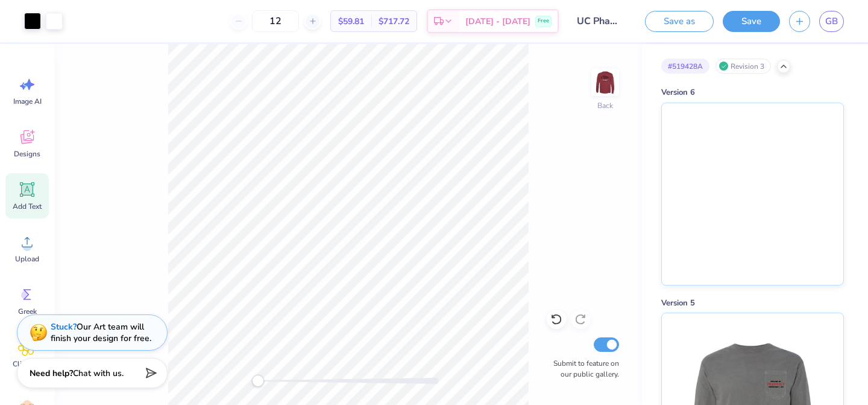 This screenshot has height=405, width=868. I want to click on span: Designs, so click(27, 154).